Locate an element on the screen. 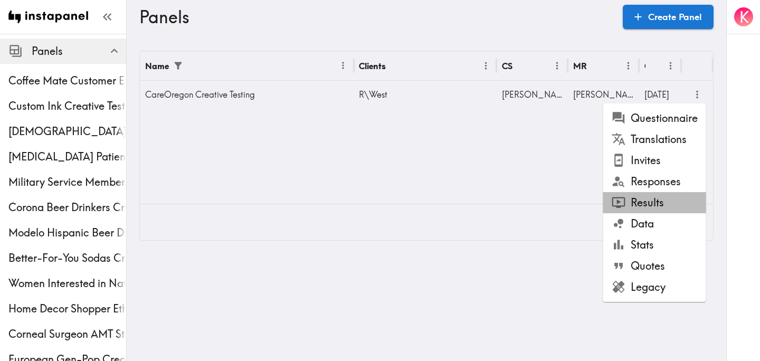 This screenshot has height=361, width=760. span: Better-For-You Sodas Creative Testing is located at coordinates (67, 258).